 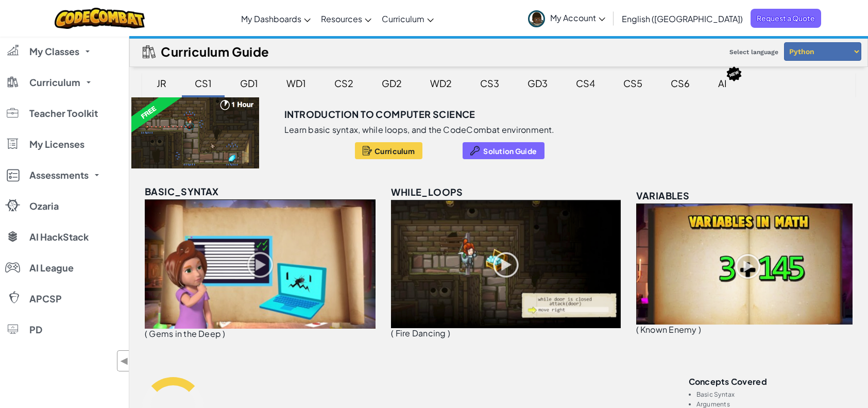 I want to click on span: Fire Dancing, so click(x=421, y=333).